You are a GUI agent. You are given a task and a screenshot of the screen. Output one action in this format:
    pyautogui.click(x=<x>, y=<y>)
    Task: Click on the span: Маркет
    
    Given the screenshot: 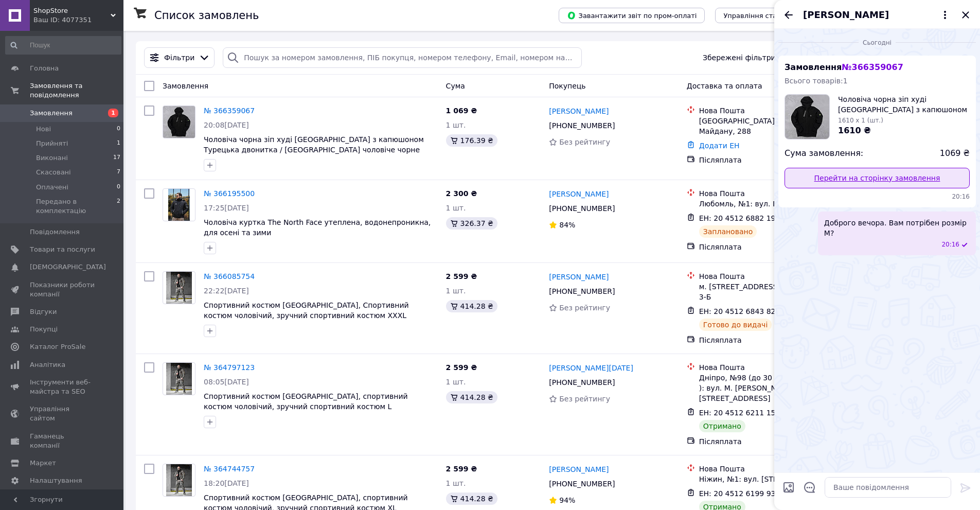 What is the action you would take?
    pyautogui.click(x=43, y=463)
    